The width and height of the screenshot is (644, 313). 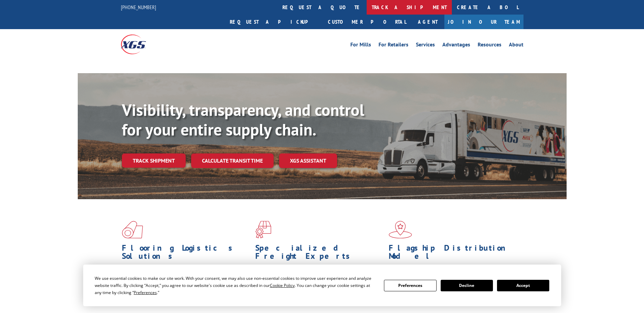 What do you see at coordinates (243, 120) in the screenshot?
I see `b: Visibility, transparency, and control for your entire supply chain.` at bounding box center [243, 120].